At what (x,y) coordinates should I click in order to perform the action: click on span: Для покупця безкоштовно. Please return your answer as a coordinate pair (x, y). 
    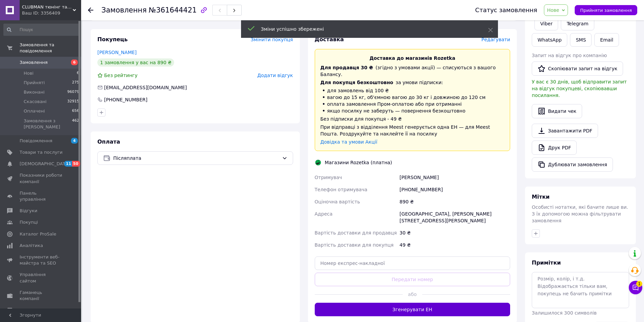
    Looking at the image, I should click on (357, 83).